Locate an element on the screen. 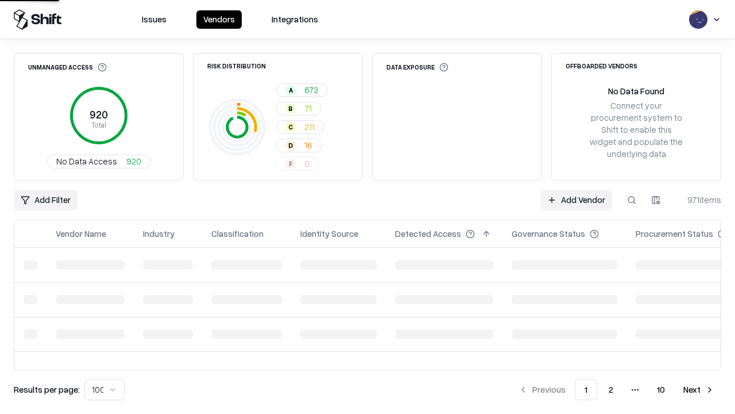 Image resolution: width=735 pixels, height=414 pixels. span: 16 is located at coordinates (308, 145).